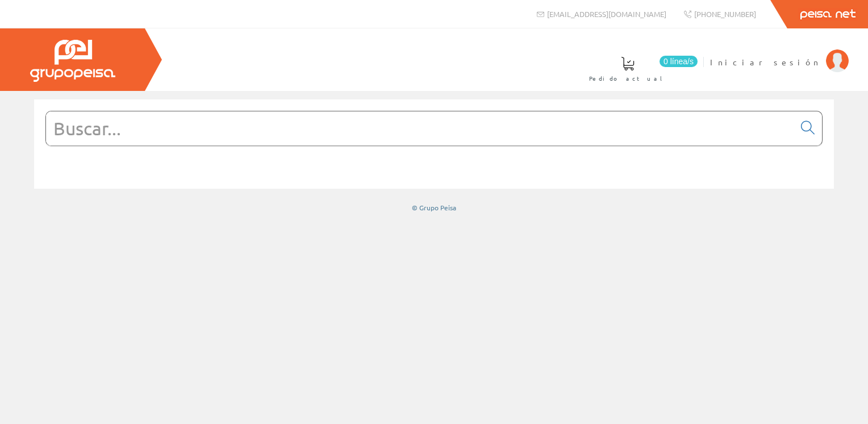 This screenshot has height=424, width=868. What do you see at coordinates (73, 61) in the screenshot?
I see `img: Grupo Peisa` at bounding box center [73, 61].